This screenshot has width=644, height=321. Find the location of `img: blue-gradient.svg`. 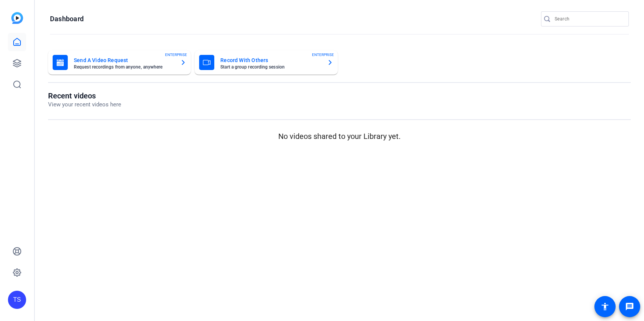

img: blue-gradient.svg is located at coordinates (17, 18).